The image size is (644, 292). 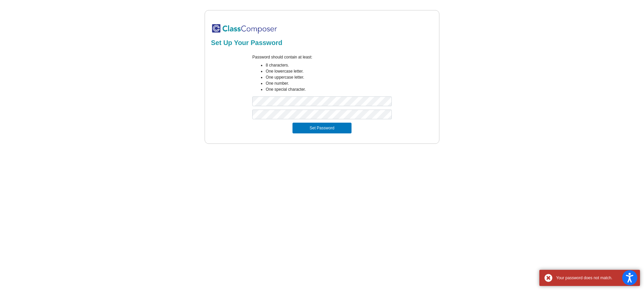 What do you see at coordinates (328, 71) in the screenshot?
I see `li: One lowercase letter.` at bounding box center [328, 71].